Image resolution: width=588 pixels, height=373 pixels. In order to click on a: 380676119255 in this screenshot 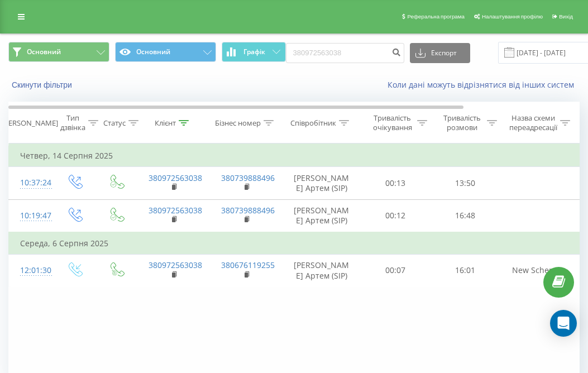, I will do `click(248, 265)`.